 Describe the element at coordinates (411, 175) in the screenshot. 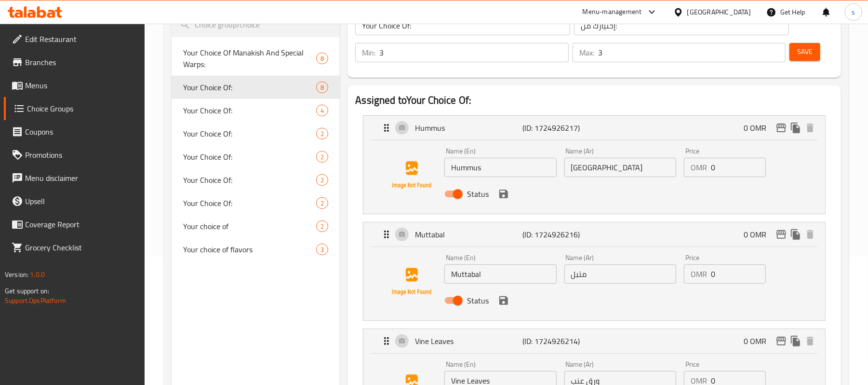

I see `img: Hummus` at that location.